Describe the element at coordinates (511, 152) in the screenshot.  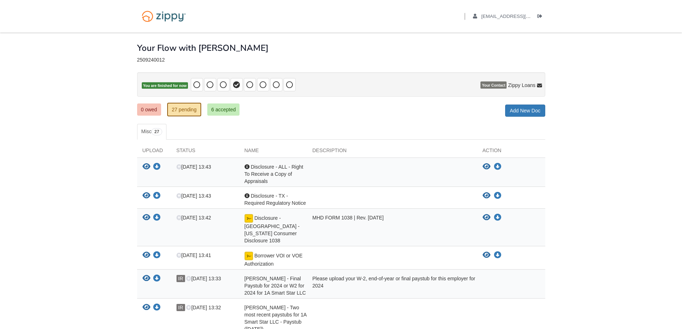
I see `div: Action` at that location.